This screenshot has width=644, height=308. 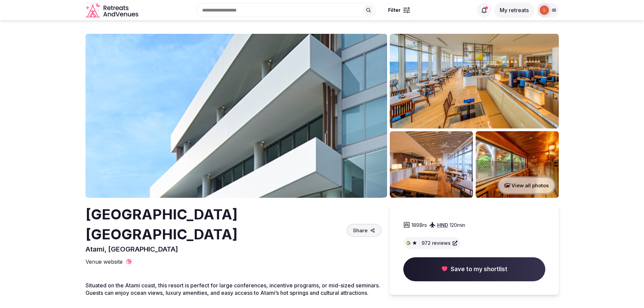 I want to click on button: View all photos, so click(x=526, y=185).